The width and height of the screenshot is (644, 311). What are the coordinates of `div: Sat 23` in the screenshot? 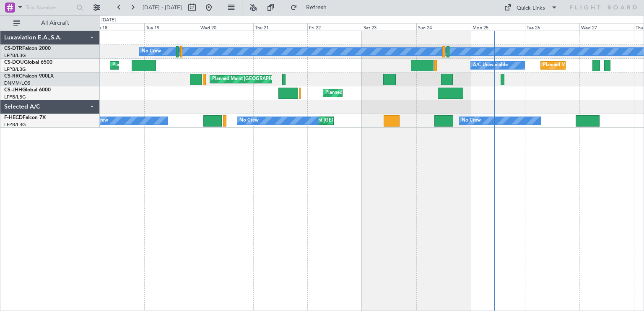 It's located at (389, 27).